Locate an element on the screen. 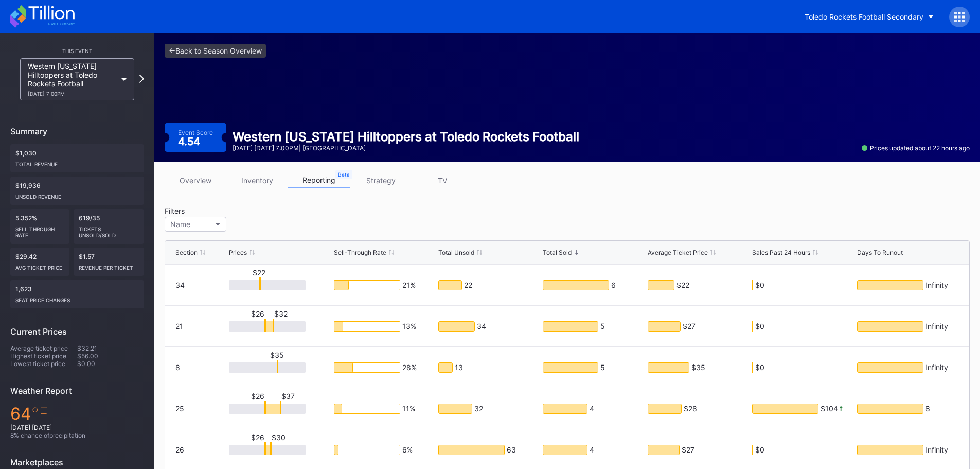 The height and width of the screenshot is (469, 980). span: ℉ is located at coordinates (40, 414).